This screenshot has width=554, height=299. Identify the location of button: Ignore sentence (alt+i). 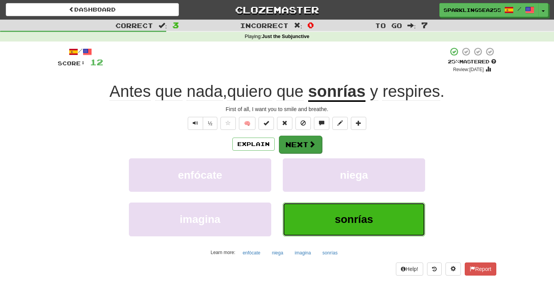
(303, 124).